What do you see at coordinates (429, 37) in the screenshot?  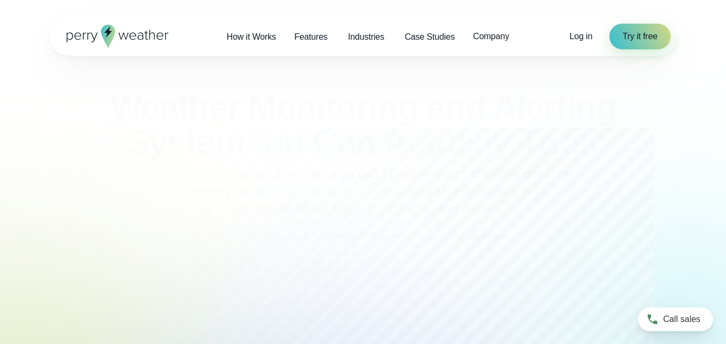 I see `span: Case Studies` at bounding box center [429, 37].